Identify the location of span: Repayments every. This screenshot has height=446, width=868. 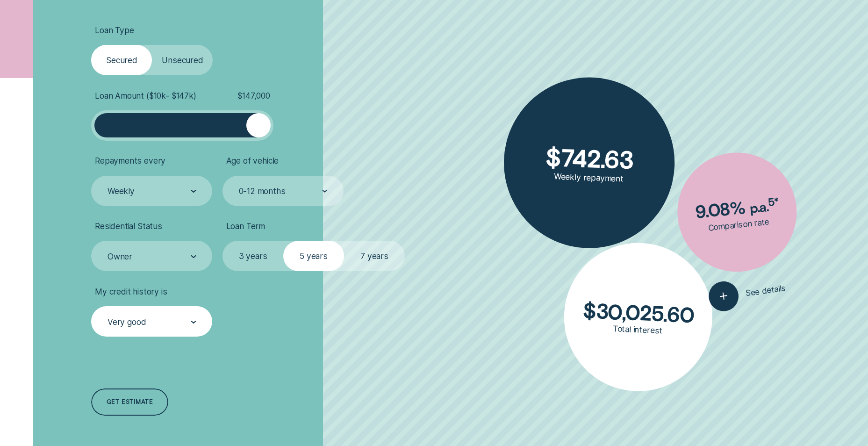
(130, 161).